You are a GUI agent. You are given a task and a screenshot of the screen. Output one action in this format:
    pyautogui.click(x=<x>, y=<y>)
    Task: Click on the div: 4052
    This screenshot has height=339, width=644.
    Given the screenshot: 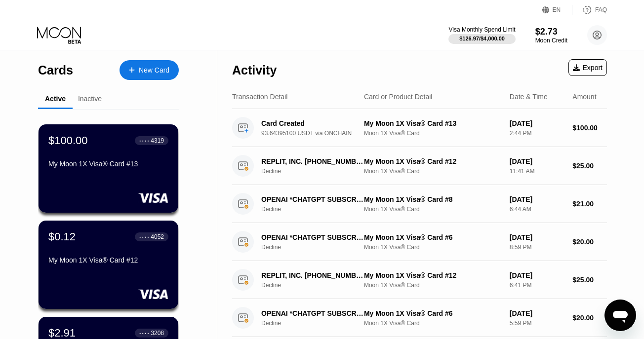 What is the action you would take?
    pyautogui.click(x=157, y=237)
    